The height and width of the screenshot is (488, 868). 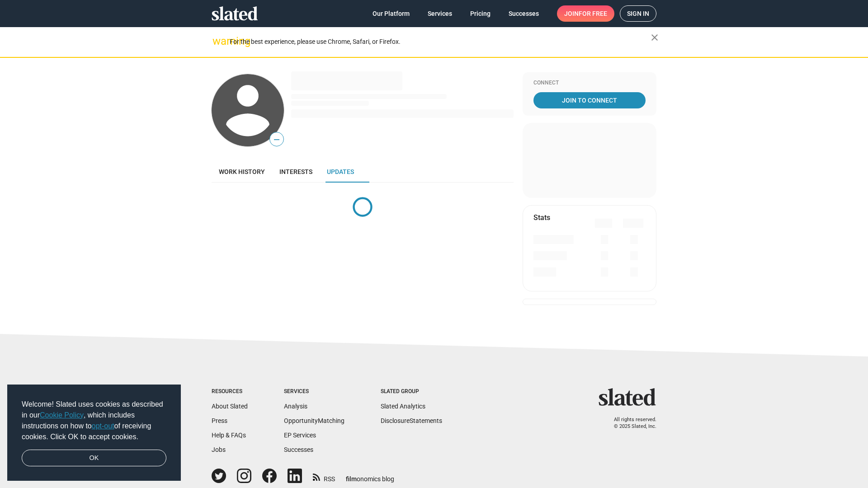 What do you see at coordinates (440, 14) in the screenshot?
I see `span: Services` at bounding box center [440, 14].